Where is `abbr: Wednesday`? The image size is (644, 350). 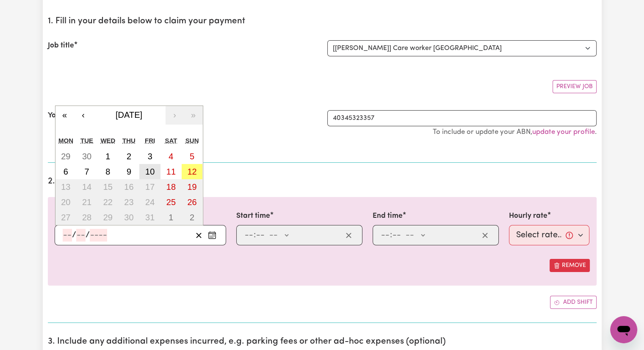
abbr: Wednesday is located at coordinates (107, 141).